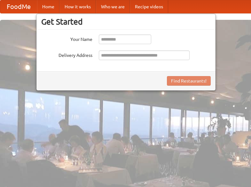  Describe the element at coordinates (48, 7) in the screenshot. I see `a: Home` at that location.